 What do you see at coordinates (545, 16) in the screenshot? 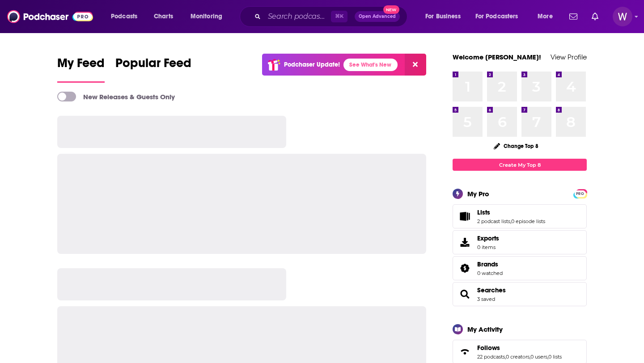
I see `span: More` at bounding box center [545, 16].